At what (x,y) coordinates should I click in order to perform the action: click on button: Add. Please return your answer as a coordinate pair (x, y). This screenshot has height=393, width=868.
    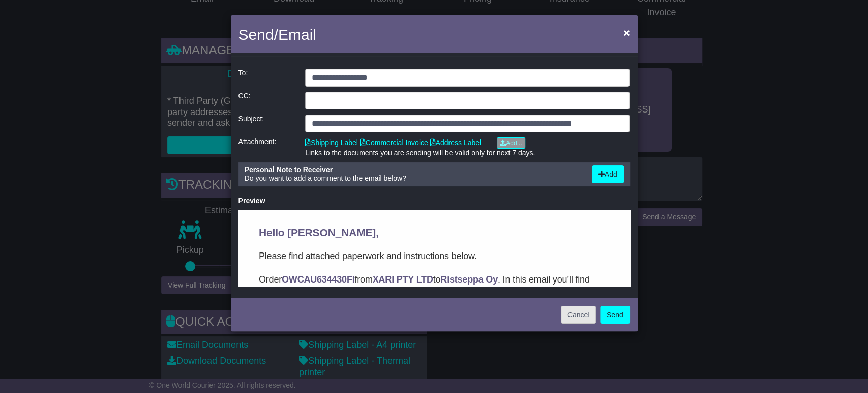
    Looking at the image, I should click on (608, 174).